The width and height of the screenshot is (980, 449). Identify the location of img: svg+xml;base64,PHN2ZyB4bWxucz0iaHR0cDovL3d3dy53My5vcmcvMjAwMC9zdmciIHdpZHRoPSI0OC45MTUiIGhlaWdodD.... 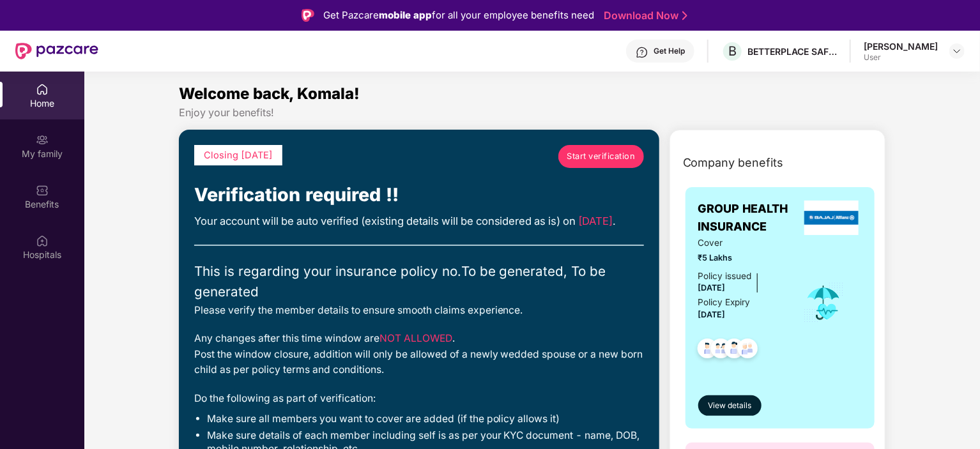
(720, 350).